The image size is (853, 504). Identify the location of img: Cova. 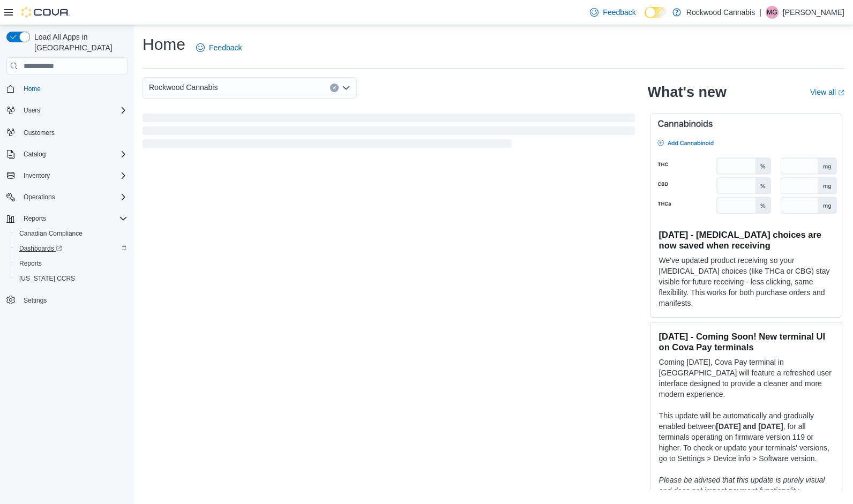
(46, 12).